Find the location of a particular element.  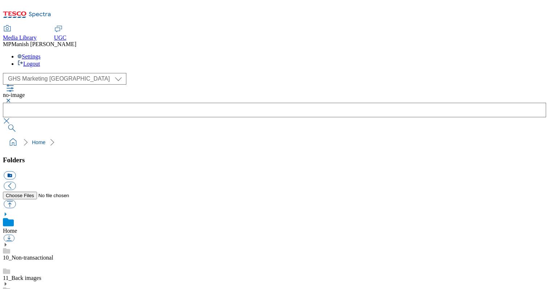

span: UGC is located at coordinates (60, 37).